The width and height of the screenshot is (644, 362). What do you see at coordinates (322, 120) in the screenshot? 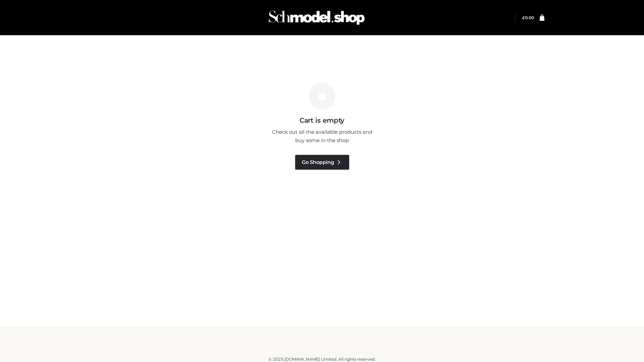
I see `h3: Cart is empty` at bounding box center [322, 120].